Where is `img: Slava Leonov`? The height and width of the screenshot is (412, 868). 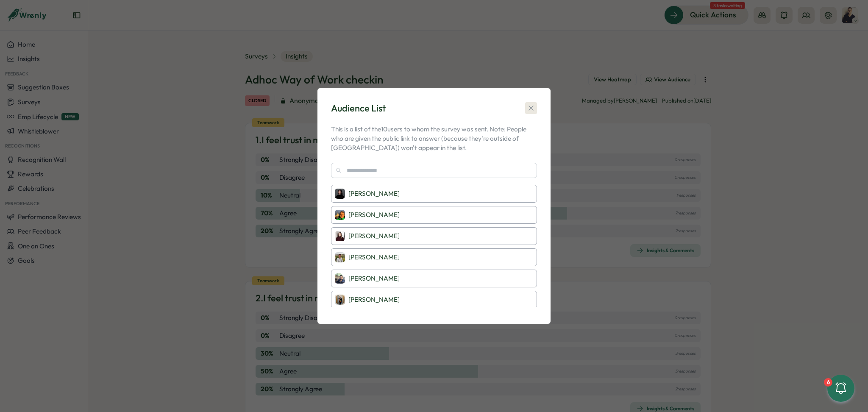 img: Slava Leonov is located at coordinates (340, 215).